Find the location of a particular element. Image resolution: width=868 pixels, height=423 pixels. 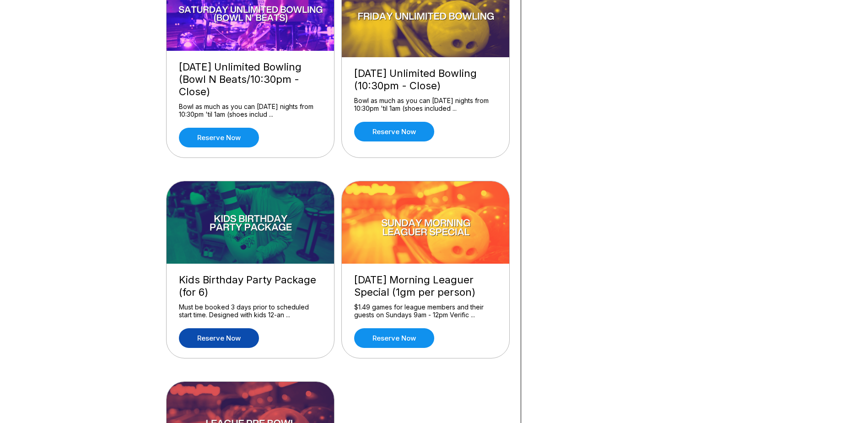

img: Kids Birthday Party Package (for 6) is located at coordinates (251, 223).